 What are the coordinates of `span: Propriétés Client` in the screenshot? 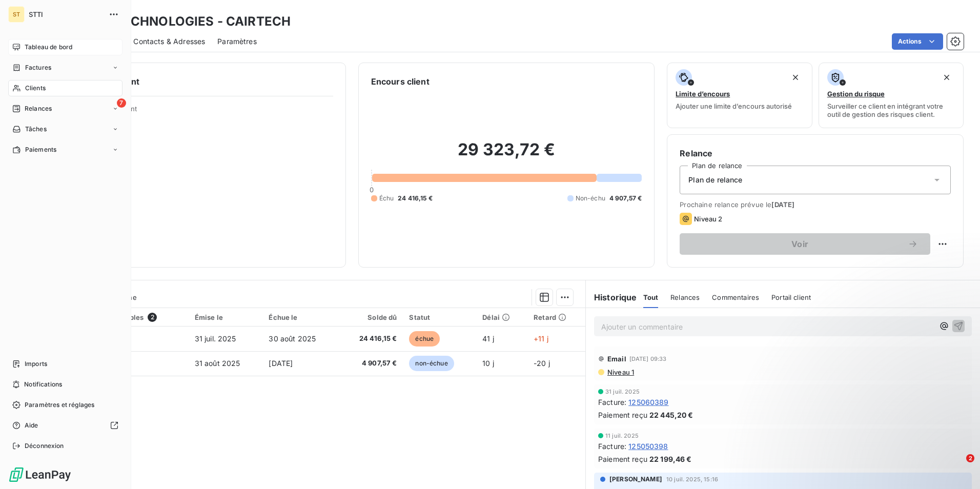 It's located at (207, 112).